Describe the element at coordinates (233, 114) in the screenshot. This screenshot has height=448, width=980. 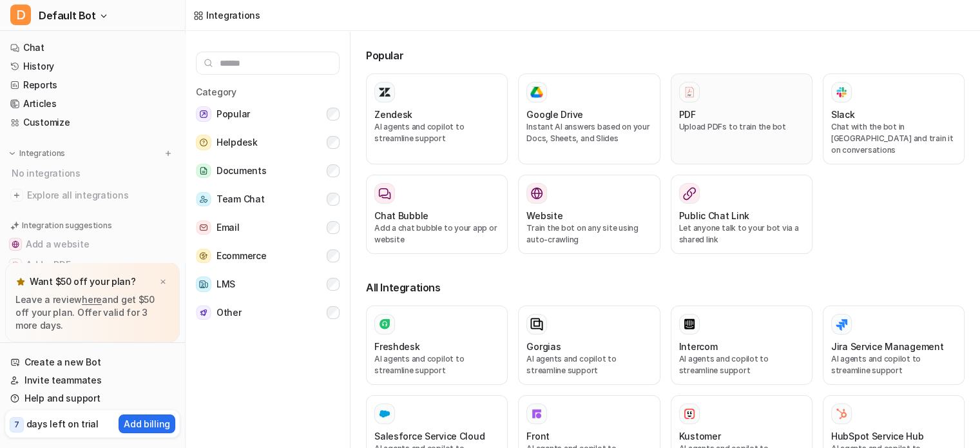
I see `span: Popular` at that location.